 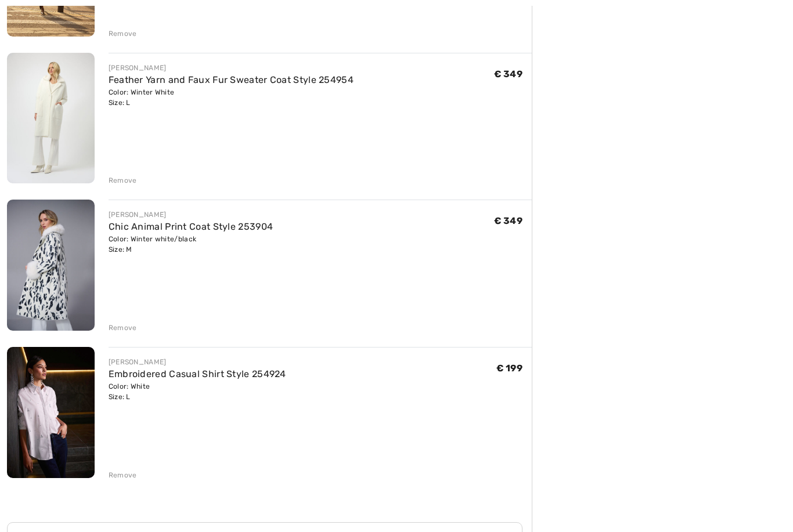 I want to click on a: Embroidered Casual Shirt Style 254924, so click(x=197, y=373).